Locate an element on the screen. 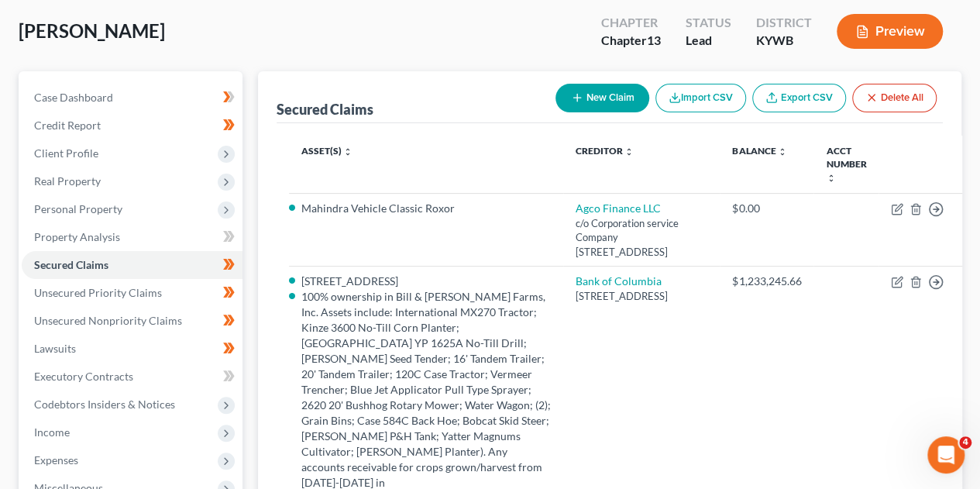 This screenshot has width=980, height=489. a: Unsecured Priority Claims is located at coordinates (132, 293).